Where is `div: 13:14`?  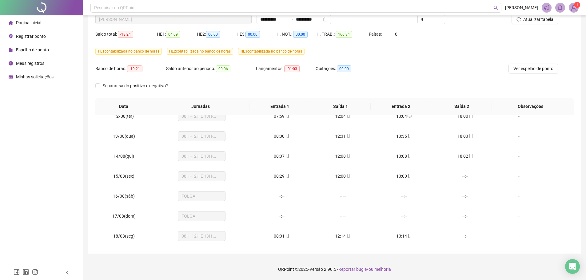 div: 13:14 is located at coordinates (404, 236).